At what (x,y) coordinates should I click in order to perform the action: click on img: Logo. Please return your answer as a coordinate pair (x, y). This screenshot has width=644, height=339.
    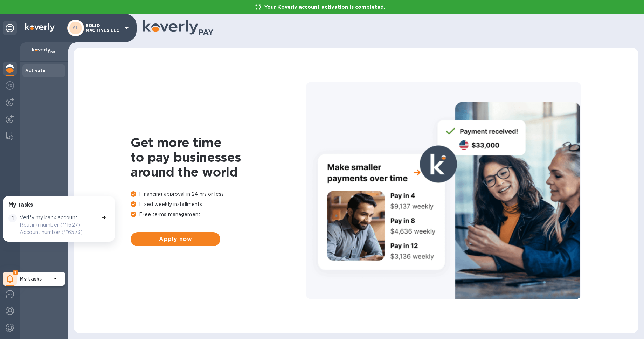
    Looking at the image, I should click on (40, 27).